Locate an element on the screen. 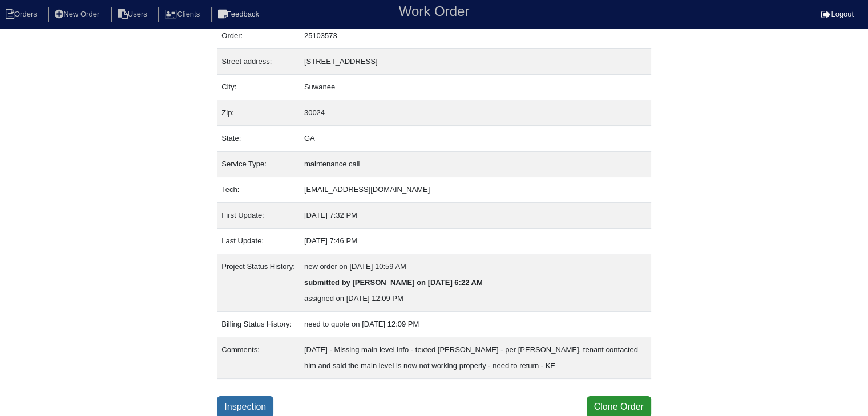 This screenshot has width=868, height=416. li: Users is located at coordinates (133, 14).